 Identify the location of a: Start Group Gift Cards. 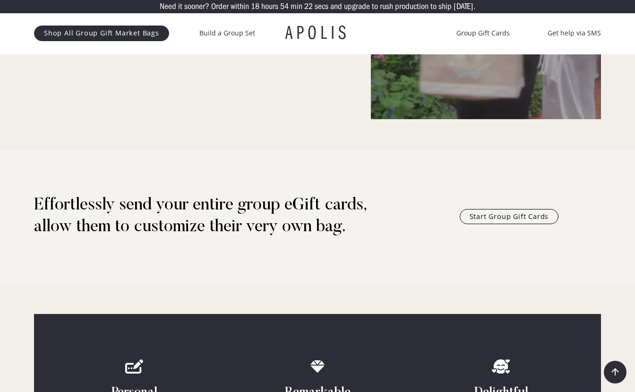
(509, 216).